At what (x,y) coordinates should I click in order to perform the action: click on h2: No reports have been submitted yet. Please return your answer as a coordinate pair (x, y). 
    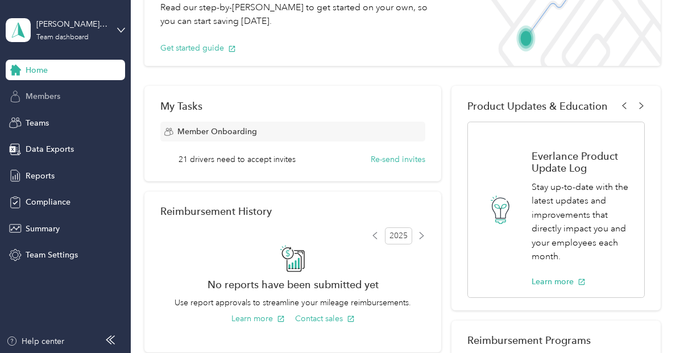
    Looking at the image, I should click on (293, 284).